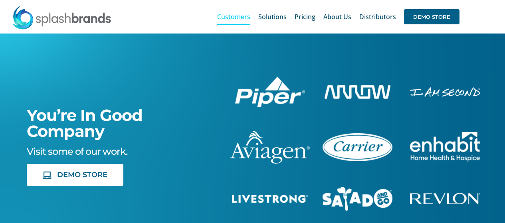 The image size is (505, 223). Describe the element at coordinates (62, 18) in the screenshot. I see `img: SplashBrands.com Logo` at that location.